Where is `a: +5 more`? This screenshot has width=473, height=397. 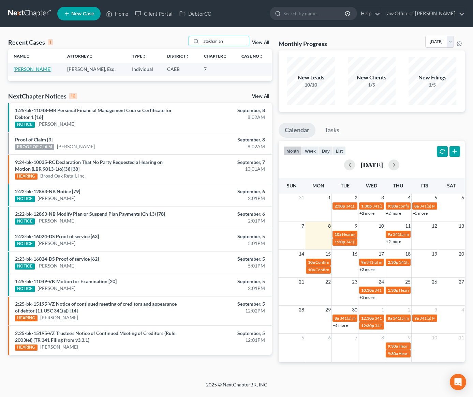
a: +5 more is located at coordinates (420, 213).